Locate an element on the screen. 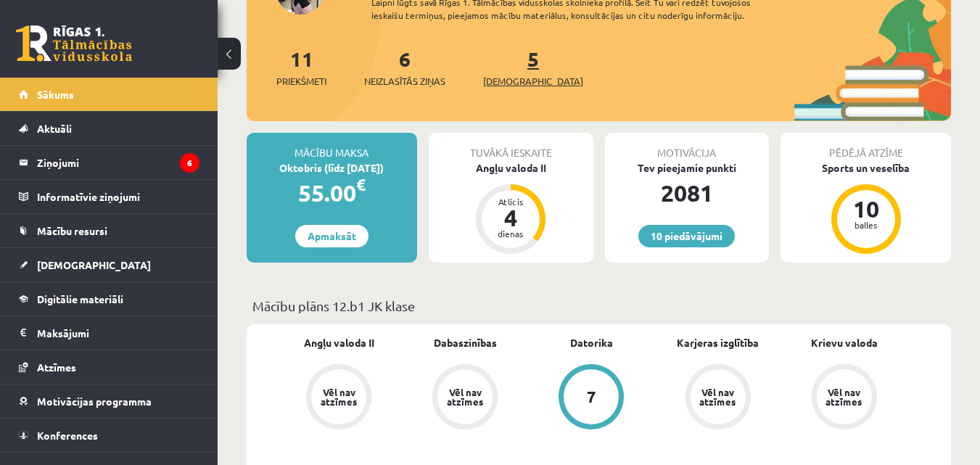  a: Sports un veselība 10 balles is located at coordinates (866, 208).